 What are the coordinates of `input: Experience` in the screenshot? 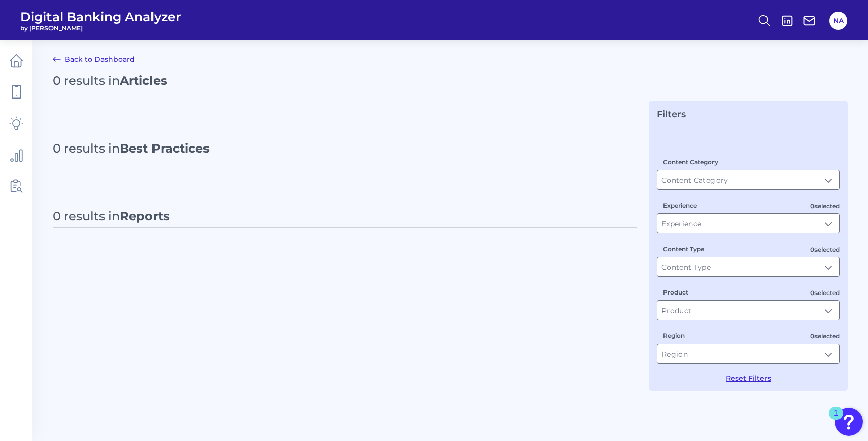 It's located at (748, 223).